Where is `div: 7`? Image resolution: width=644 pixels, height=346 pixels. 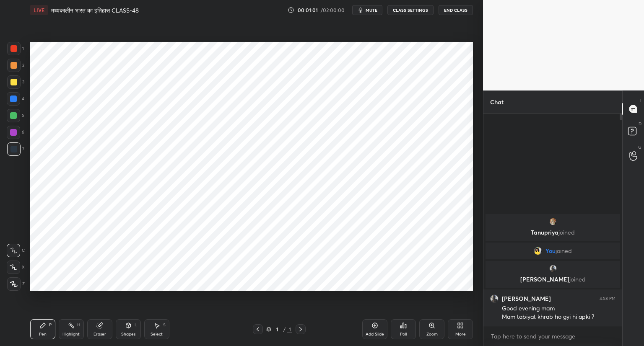
div: 7 is located at coordinates (16, 149).